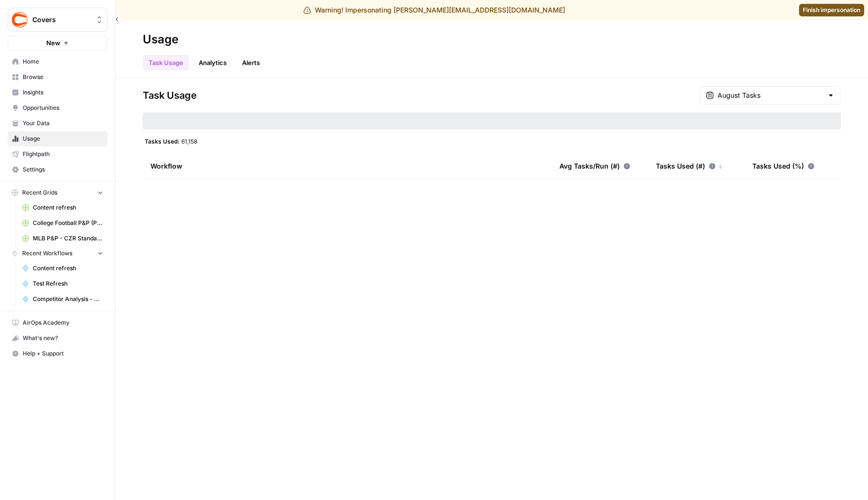 The image size is (868, 500). I want to click on a: Competitor Analysis - URL Specific, so click(62, 299).